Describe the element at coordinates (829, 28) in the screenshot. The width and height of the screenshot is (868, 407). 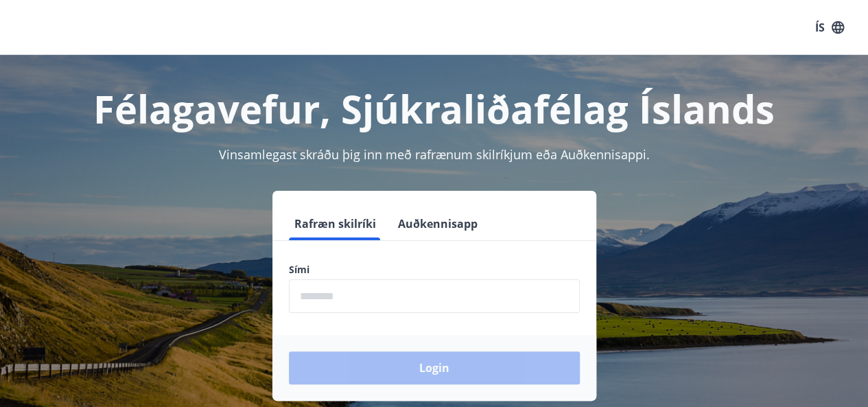
I see `button: ÍS` at that location.